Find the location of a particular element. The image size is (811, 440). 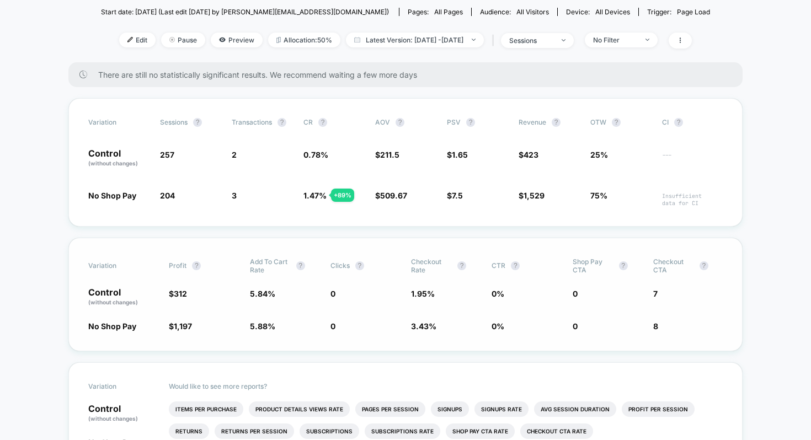

span: No Shop Pay is located at coordinates (112, 195).